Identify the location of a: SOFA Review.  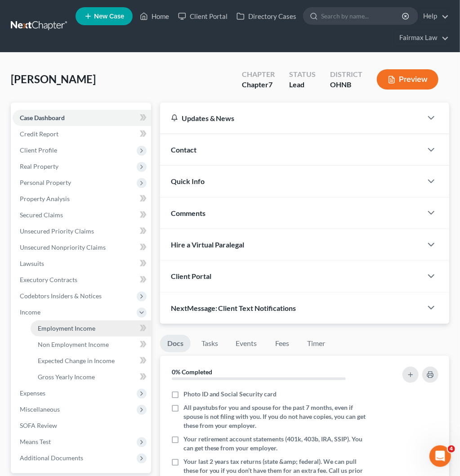
(82, 426).